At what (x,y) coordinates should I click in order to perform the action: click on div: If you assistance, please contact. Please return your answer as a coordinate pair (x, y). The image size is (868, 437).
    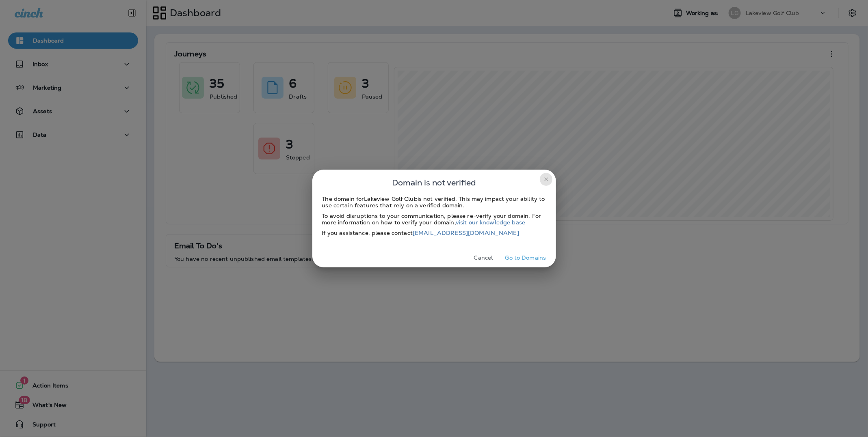
    Looking at the image, I should click on (434, 233).